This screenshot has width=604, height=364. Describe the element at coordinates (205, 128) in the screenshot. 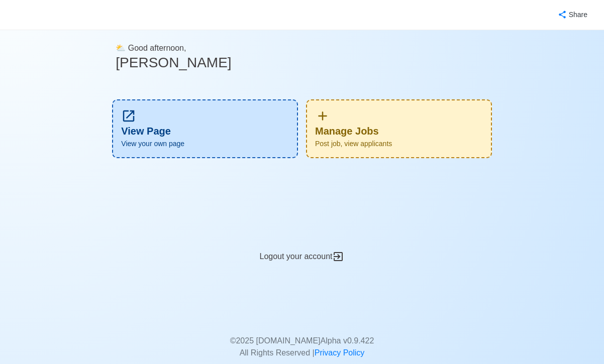

I see `div: View Page` at that location.